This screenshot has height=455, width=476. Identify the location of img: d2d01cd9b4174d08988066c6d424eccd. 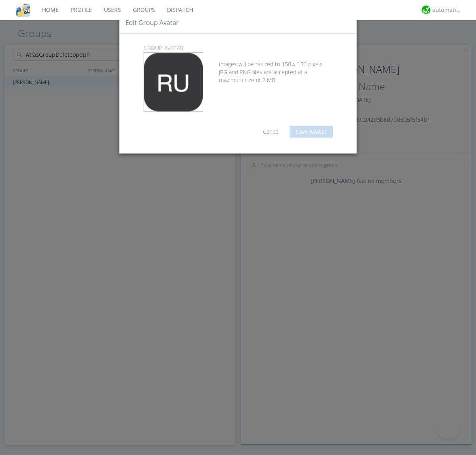
(426, 10).